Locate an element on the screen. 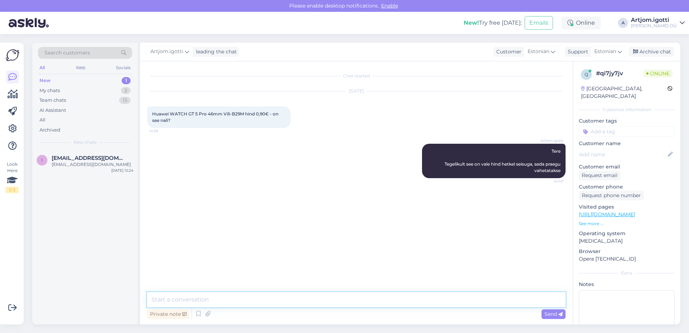 Image resolution: width=689 pixels, height=333 pixels. p: Browser is located at coordinates (627, 252).